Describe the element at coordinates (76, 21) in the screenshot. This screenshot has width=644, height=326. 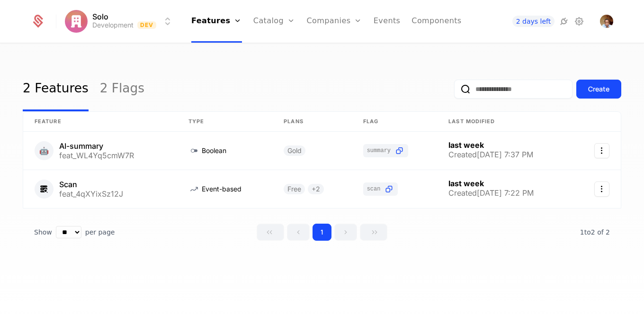
I see `img: Solo` at that location.